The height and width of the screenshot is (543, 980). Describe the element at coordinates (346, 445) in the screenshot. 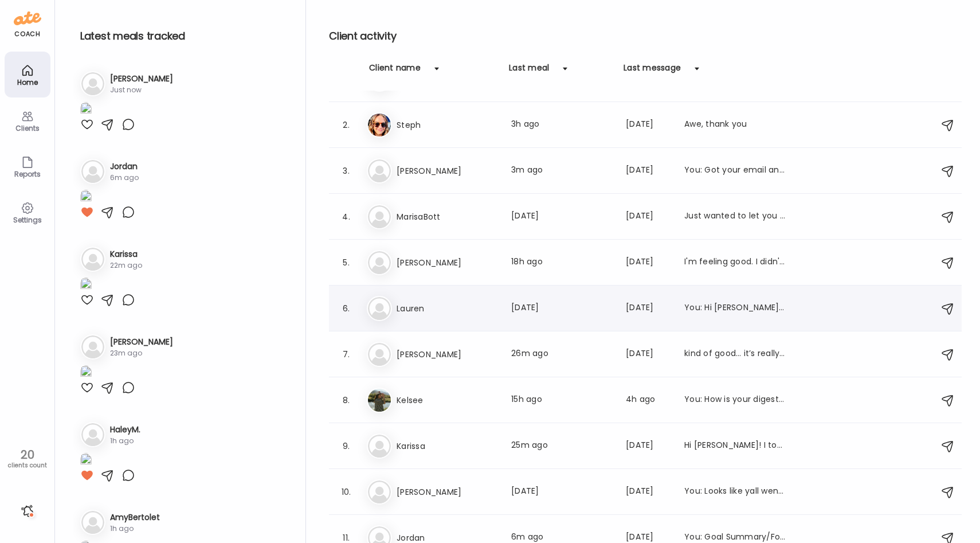

I see `div: 9.` at that location.